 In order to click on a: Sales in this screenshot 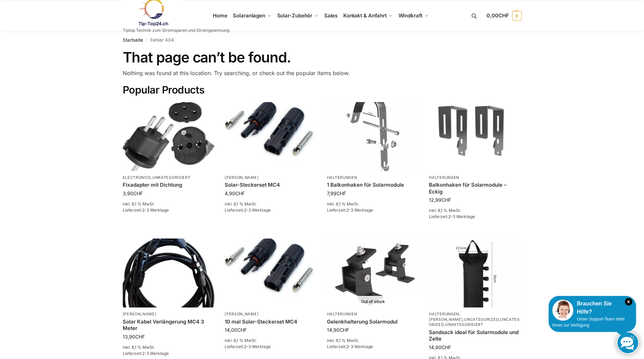, I will do `click(331, 16)`.